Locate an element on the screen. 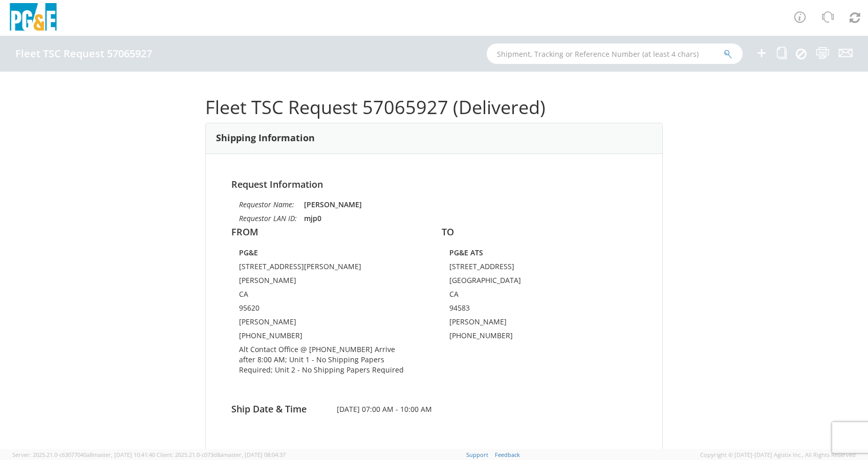  span: Client: 2025.21.0-c073d8a is located at coordinates (221, 454).